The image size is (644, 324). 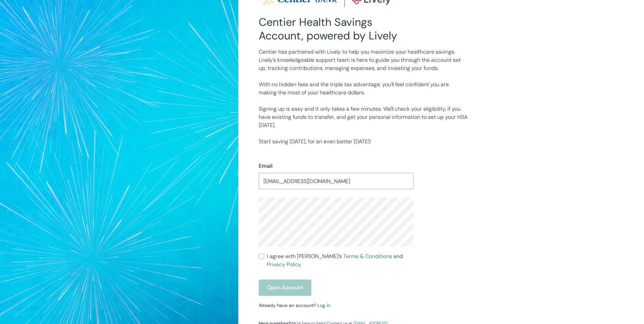 What do you see at coordinates (363, 89) in the screenshot?
I see `p: With no hidden fees and the triple tax advantage, you'll feel confident you are making the most o...` at bounding box center [363, 89].